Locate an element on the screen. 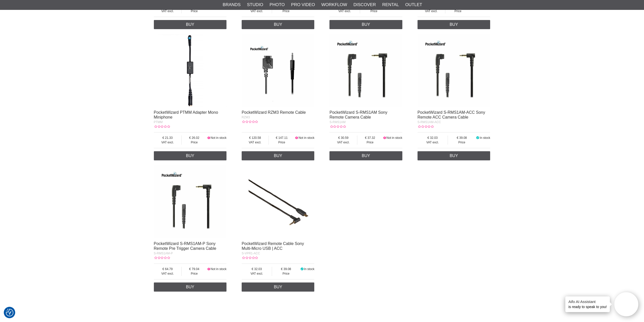 Image resolution: width=644 pixels, height=322 pixels. span: 120.58 is located at coordinates (255, 138).